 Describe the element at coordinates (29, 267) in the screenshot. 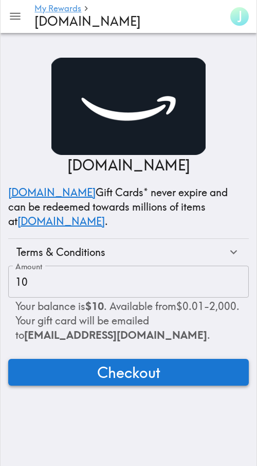

I see `label: Amount` at that location.